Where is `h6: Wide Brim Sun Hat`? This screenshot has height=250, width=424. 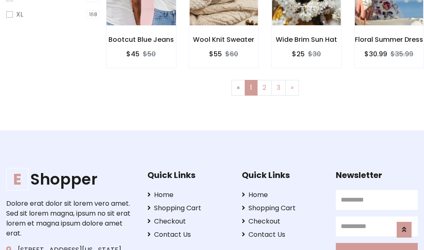
h6: Wide Brim Sun Hat is located at coordinates (307, 39).